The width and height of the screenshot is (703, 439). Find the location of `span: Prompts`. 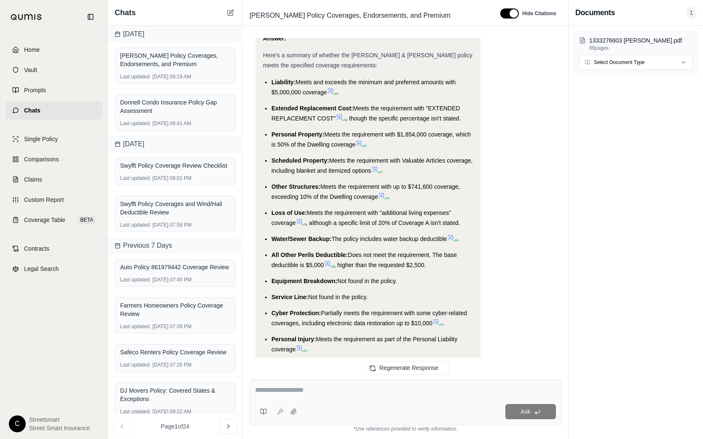

span: Prompts is located at coordinates (35, 90).